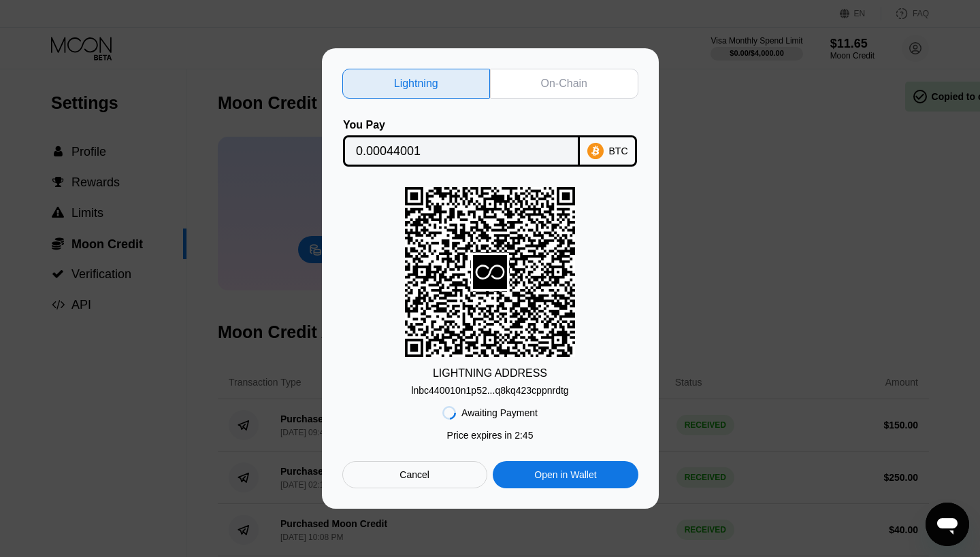 This screenshot has height=557, width=980. I want to click on div: Price expires in, so click(490, 435).